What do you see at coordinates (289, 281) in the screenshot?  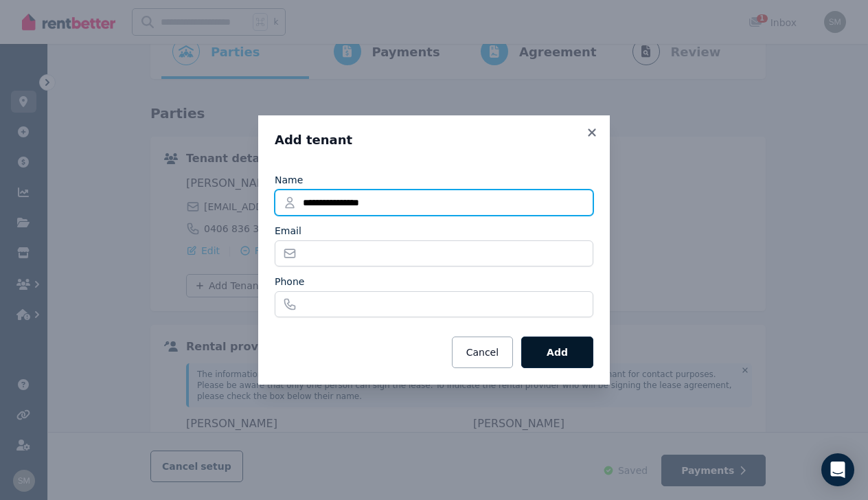 I see `label: Phone` at bounding box center [289, 281].